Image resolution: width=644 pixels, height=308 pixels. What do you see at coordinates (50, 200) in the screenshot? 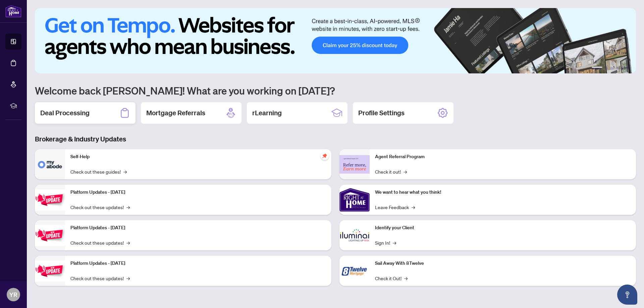
I see `img: Platform Updates - July 21, 2025` at bounding box center [50, 200].